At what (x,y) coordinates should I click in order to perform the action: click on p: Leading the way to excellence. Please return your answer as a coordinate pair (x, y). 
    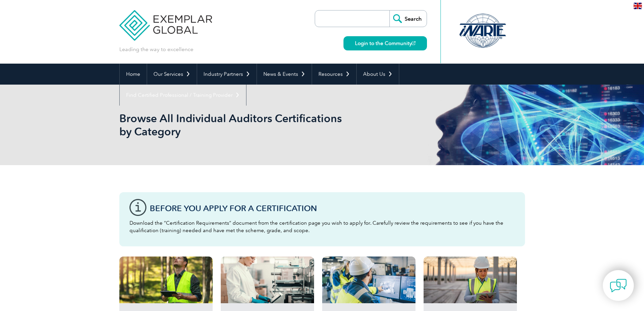
    Looking at the image, I should click on (156, 49).